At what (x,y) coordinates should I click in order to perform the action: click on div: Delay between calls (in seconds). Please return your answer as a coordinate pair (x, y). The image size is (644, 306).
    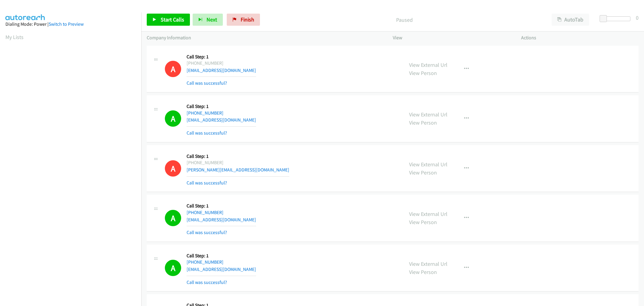
    Looking at the image, I should click on (617, 19).